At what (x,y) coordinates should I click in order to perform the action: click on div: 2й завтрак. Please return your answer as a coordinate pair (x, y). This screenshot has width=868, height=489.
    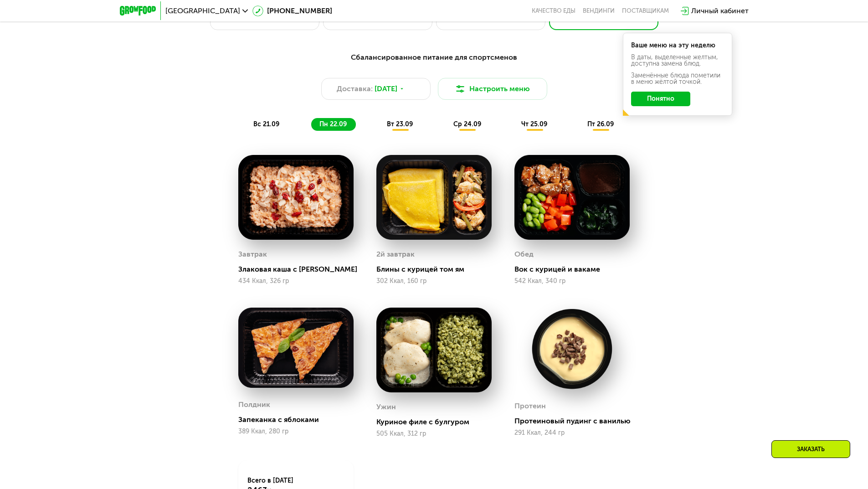
    Looking at the image, I should click on (396, 255).